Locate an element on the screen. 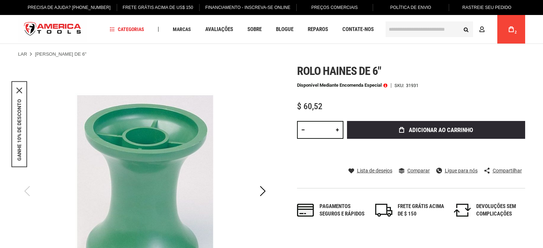  button: adicionar ao carrinho is located at coordinates (436, 130).